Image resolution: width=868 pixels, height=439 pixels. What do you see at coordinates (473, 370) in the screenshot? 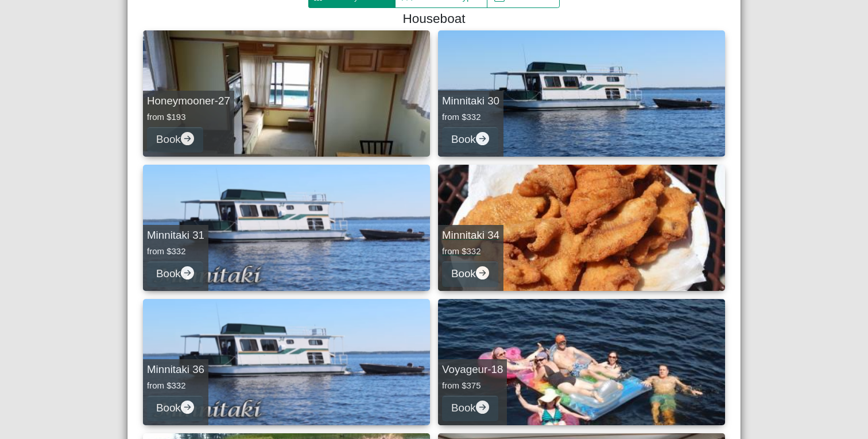
I see `h5: Voyageur-18` at bounding box center [473, 370].